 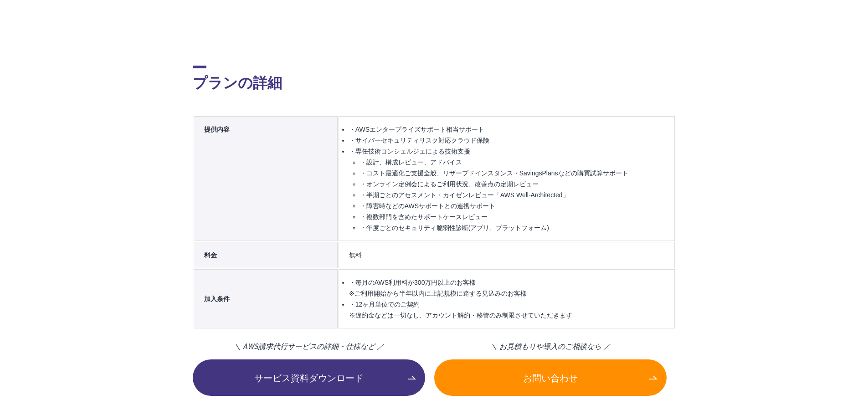 I want to click on li: ・複数部門を含めたサポートケースレビュー, so click(x=512, y=217).